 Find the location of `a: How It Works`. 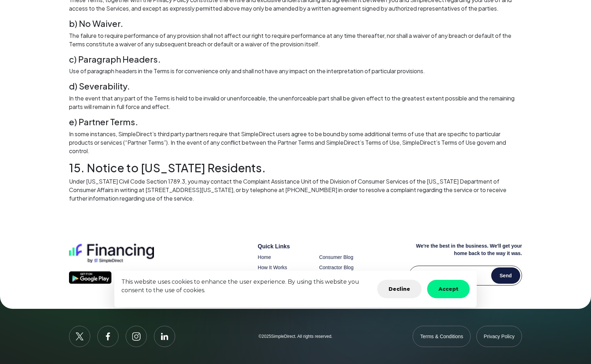

a: How It Works is located at coordinates (272, 267).